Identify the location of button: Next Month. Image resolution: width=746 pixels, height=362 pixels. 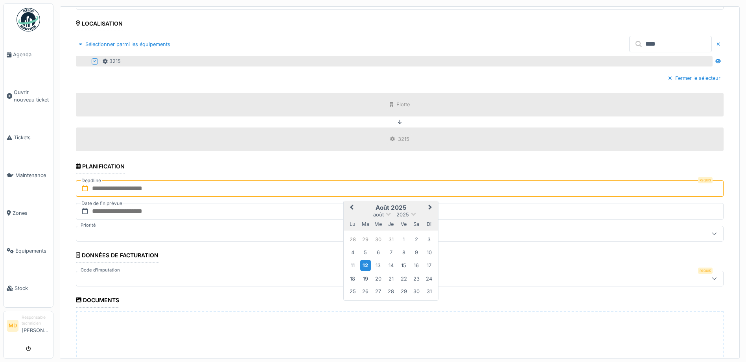
(431, 208).